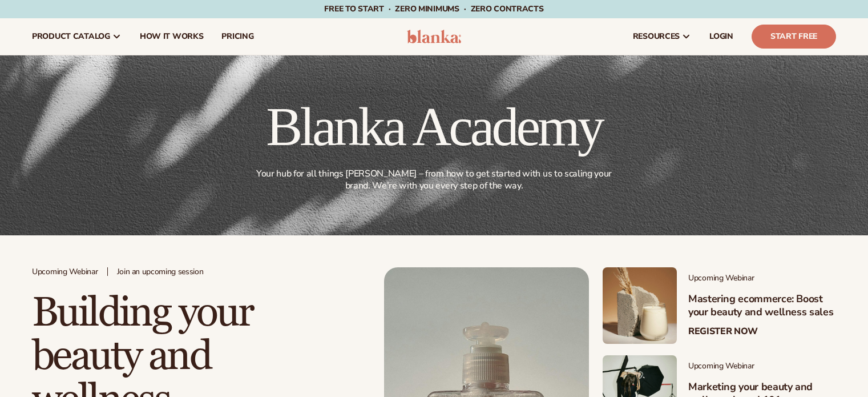  Describe the element at coordinates (434, 127) in the screenshot. I see `h1: Blanka Academy` at that location.